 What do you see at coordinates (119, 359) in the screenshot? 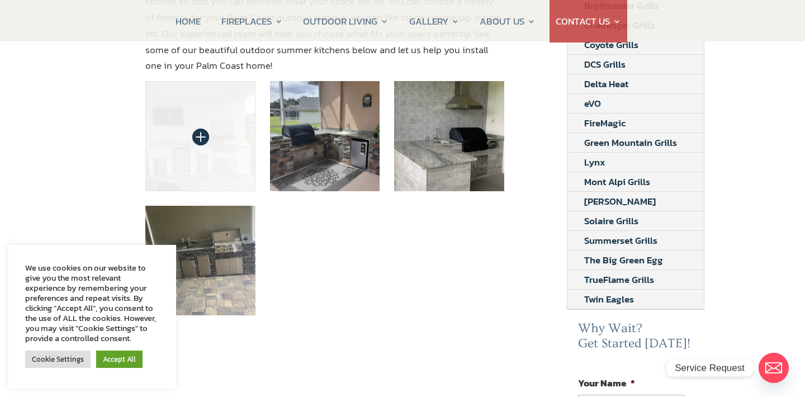
I see `a: Accept All` at bounding box center [119, 359].